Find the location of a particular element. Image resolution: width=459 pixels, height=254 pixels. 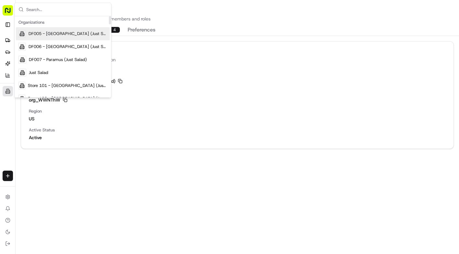

span: Organization ID is located at coordinates (237, 92).